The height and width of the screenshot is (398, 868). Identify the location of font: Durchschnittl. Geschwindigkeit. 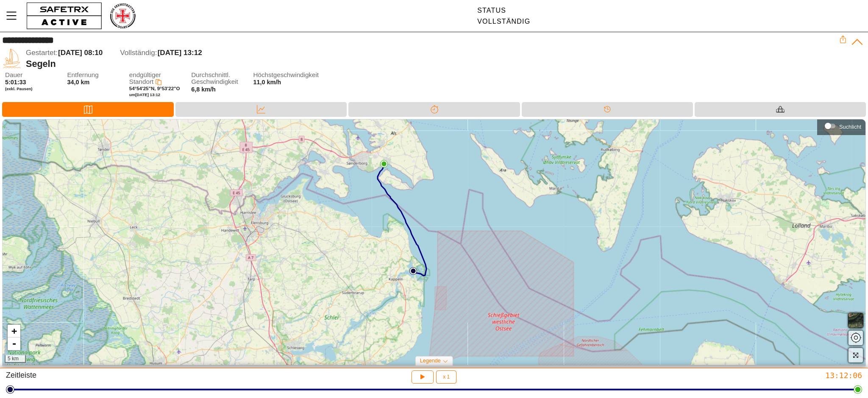
(214, 78).